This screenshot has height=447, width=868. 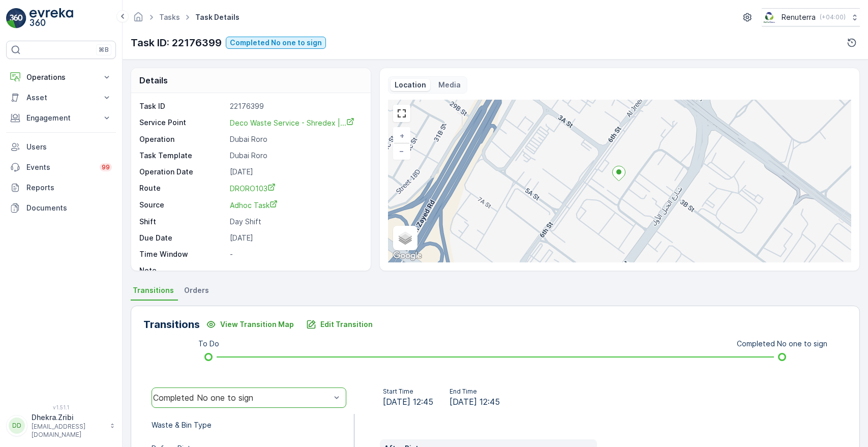 I want to click on span: Transitions, so click(x=153, y=290).